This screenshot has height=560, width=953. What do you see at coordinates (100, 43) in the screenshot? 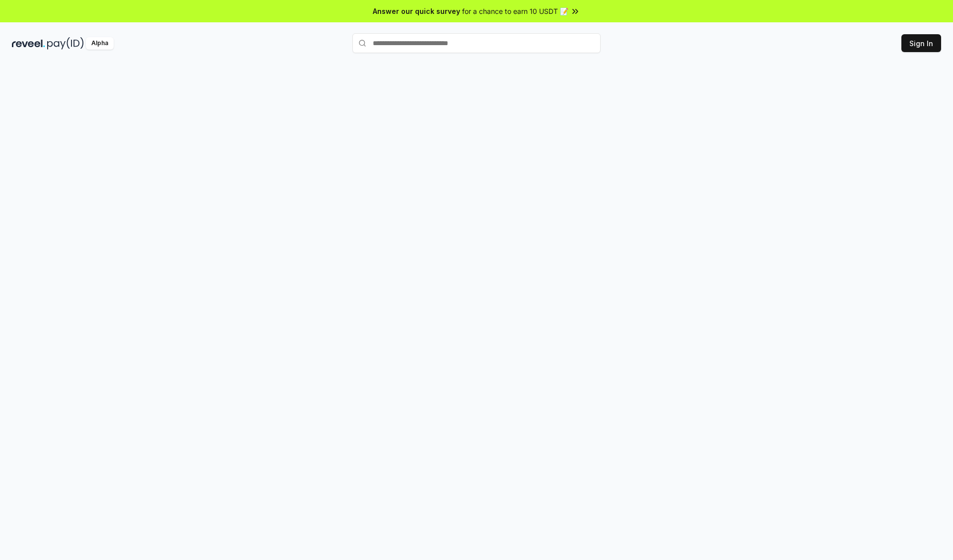
I see `div: Alpha` at bounding box center [100, 43].